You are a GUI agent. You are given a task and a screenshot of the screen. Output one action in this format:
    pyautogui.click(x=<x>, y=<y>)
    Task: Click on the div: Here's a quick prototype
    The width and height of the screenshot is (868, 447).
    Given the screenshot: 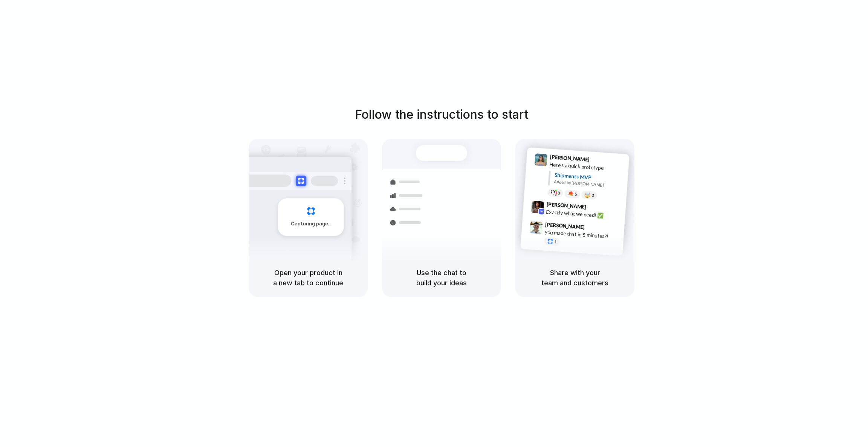 What is the action you would take?
    pyautogui.click(x=587, y=167)
    